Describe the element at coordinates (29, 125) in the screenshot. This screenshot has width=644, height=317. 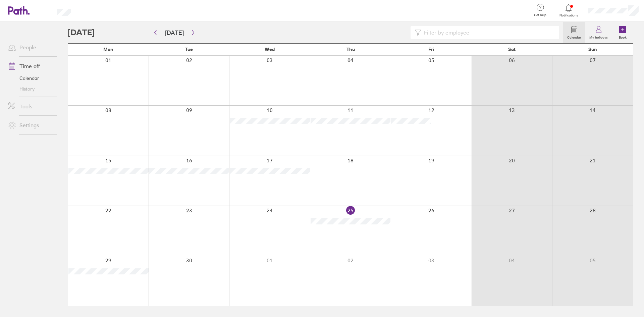
I see `a: Settings` at that location.